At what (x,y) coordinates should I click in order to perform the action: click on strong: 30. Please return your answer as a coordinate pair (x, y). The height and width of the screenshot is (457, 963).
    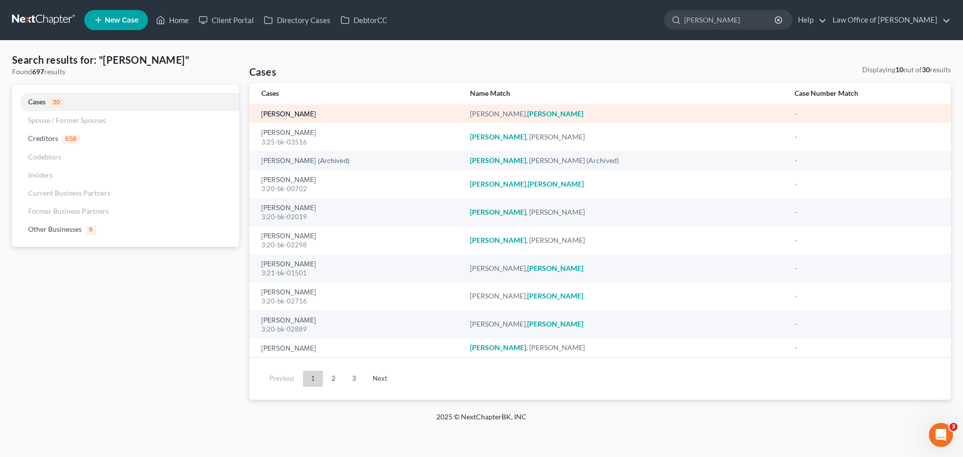
    Looking at the image, I should click on (926, 69).